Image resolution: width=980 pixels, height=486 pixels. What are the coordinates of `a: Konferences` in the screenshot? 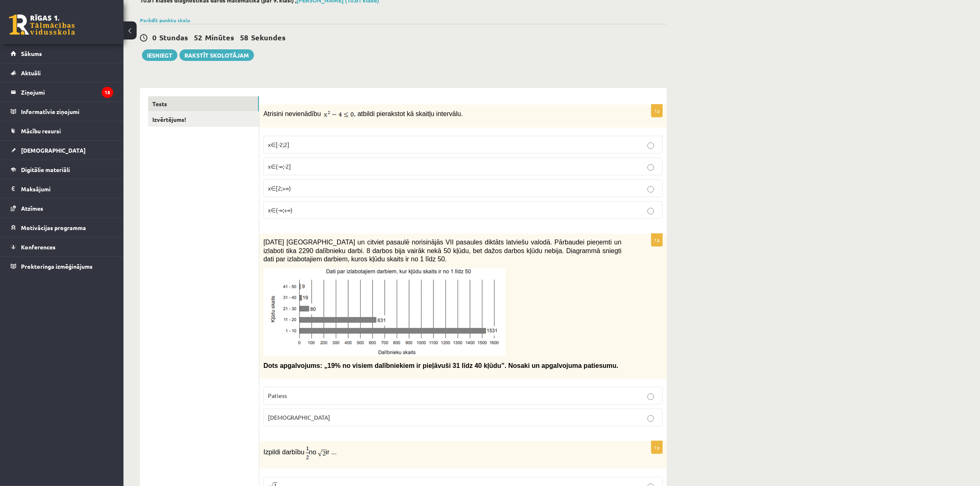 It's located at (62, 247).